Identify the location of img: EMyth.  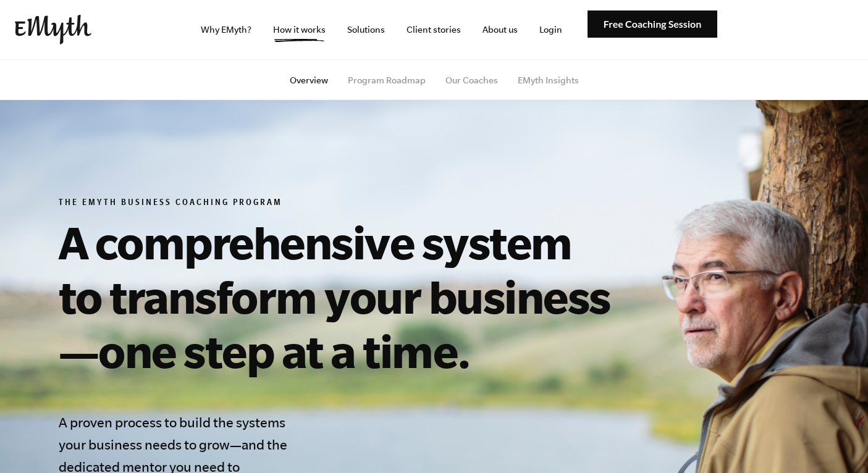
(53, 30).